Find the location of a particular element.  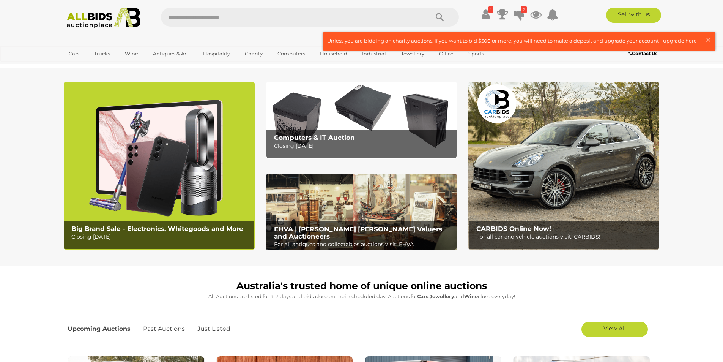

a: Office is located at coordinates (446, 53).